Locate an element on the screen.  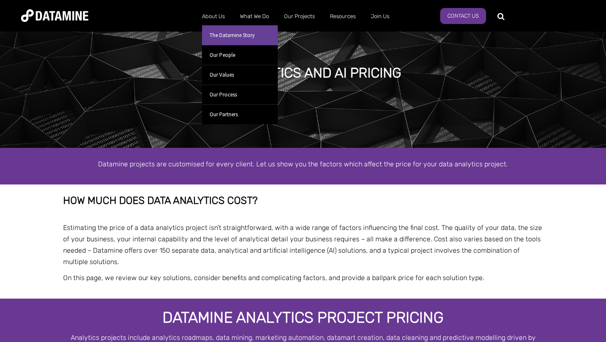
h3: Datamine Analytics Project Pricing is located at coordinates (303, 317).